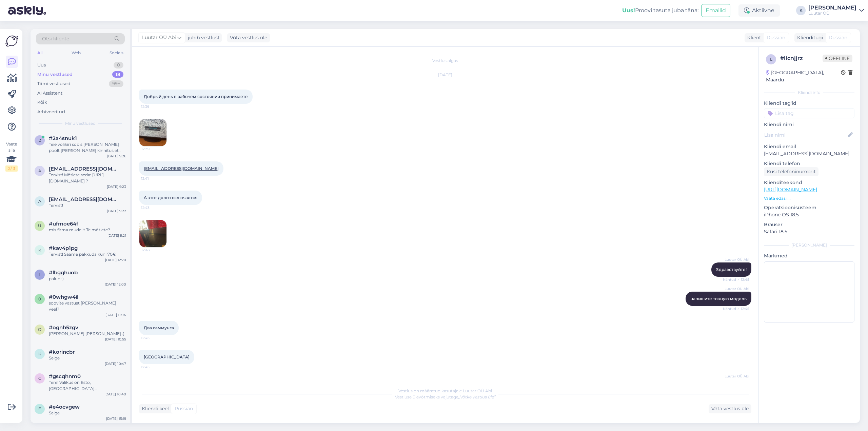  I want to click on span: Offline, so click(837, 58).